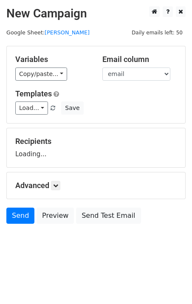 This screenshot has height=304, width=192. What do you see at coordinates (52, 59) in the screenshot?
I see `h5: Variables` at bounding box center [52, 59].